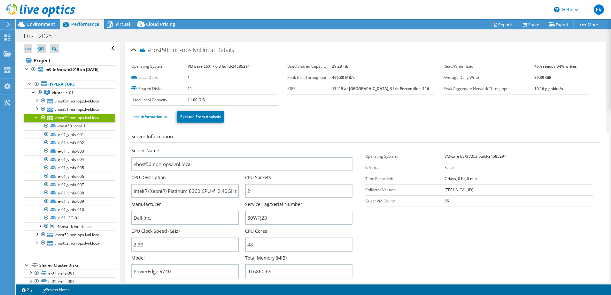  I want to click on label: Used Shared Capacity, so click(309, 66).